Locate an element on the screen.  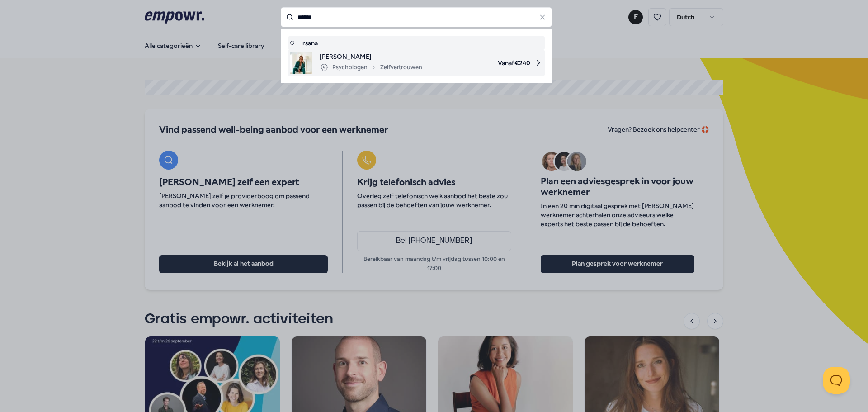
span: Vanaf € 240 is located at coordinates (486, 63).